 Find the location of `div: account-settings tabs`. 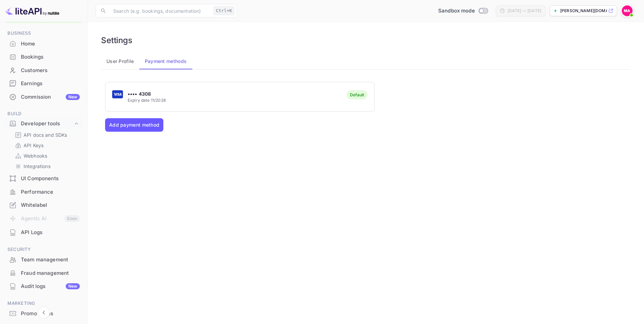

div: account-settings tabs is located at coordinates (365, 61).